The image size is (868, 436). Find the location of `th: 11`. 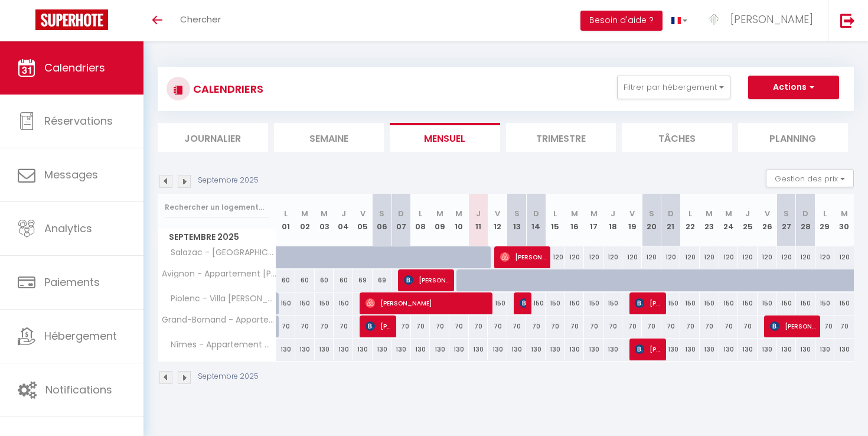

th: 11 is located at coordinates (478, 220).